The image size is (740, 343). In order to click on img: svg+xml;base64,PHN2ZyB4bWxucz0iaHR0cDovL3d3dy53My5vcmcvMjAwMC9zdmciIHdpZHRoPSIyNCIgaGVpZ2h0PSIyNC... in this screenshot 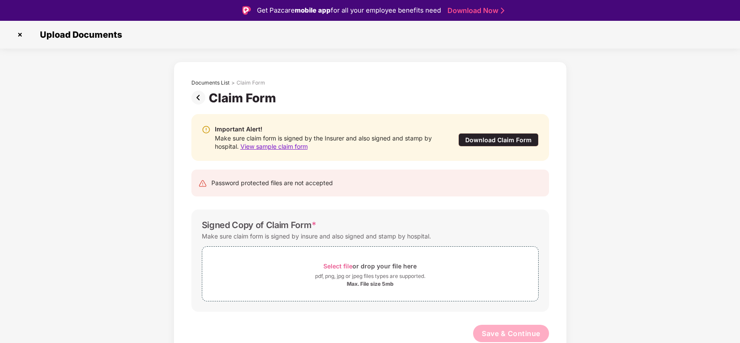, I will do `click(203, 184)`.